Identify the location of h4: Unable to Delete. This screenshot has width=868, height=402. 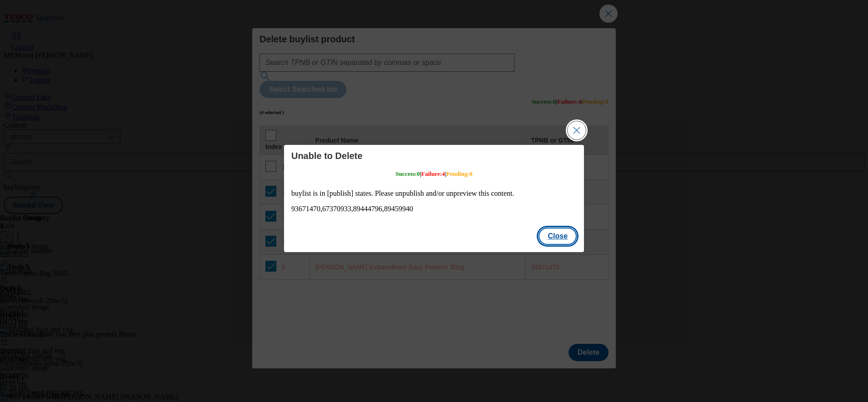
(434, 156).